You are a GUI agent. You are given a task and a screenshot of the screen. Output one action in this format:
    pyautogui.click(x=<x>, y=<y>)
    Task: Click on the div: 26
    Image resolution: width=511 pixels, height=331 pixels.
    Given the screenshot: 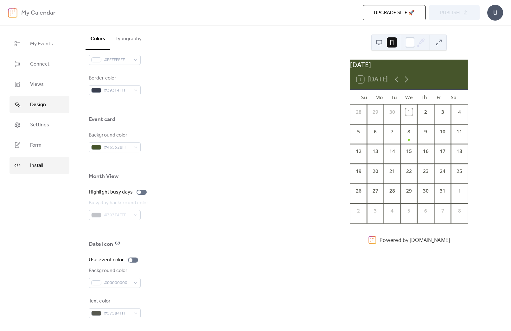 What is the action you would take?
    pyautogui.click(x=358, y=191)
    